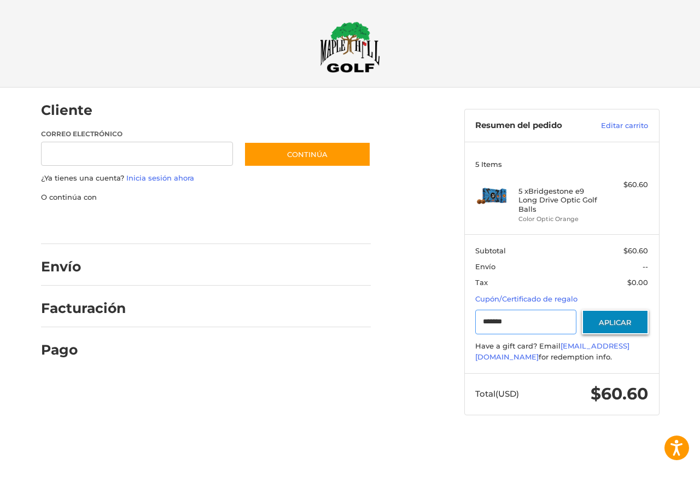 The width and height of the screenshot is (700, 493). I want to click on h2: Facturación, so click(83, 308).